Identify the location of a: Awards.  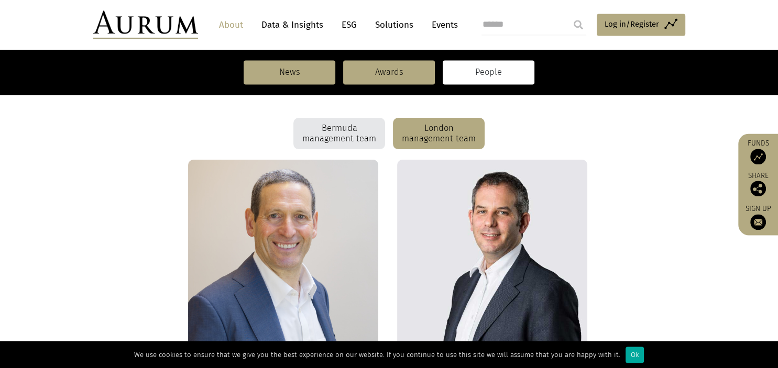
(389, 72).